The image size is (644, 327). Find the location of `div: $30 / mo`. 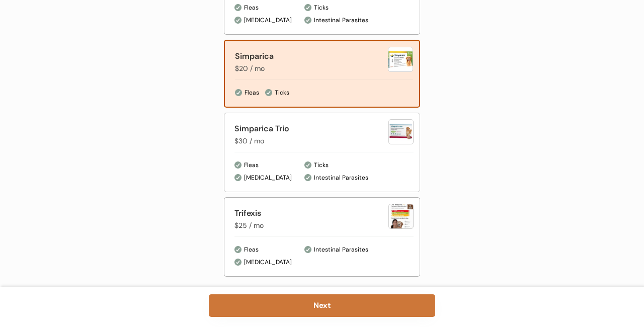

div: $30 / mo is located at coordinates (249, 141).